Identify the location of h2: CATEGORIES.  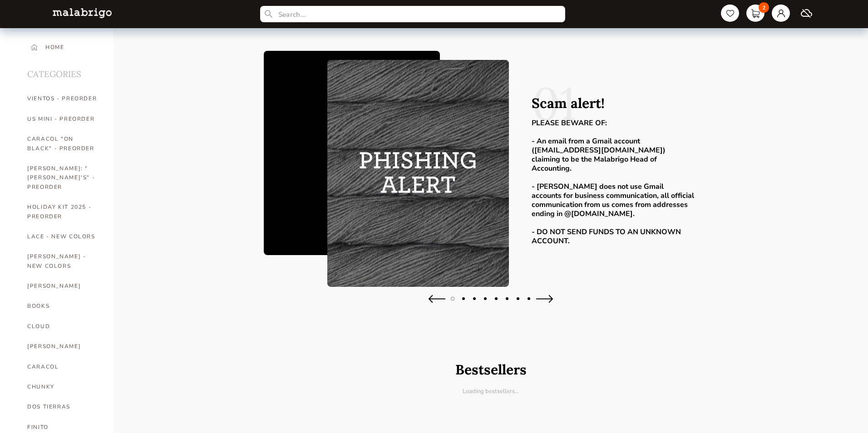
(64, 72).